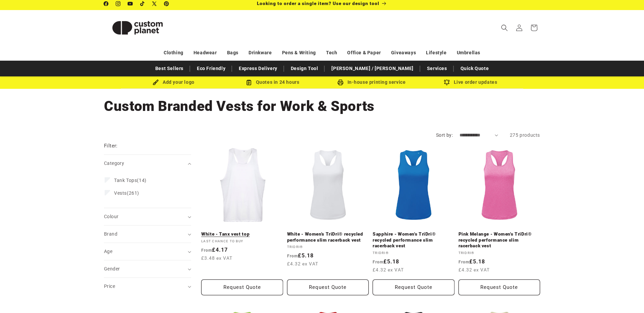  I want to click on a: Pens & Writing, so click(299, 53).